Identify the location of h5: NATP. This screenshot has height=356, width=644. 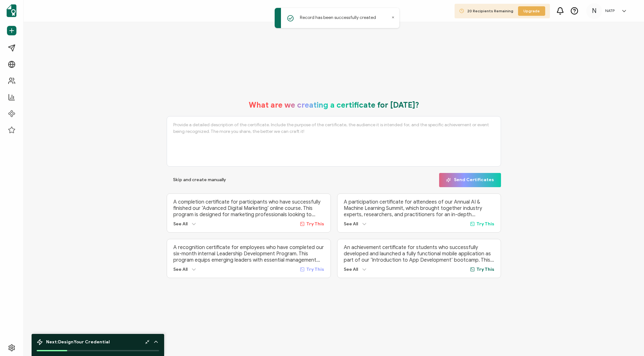
(610, 11).